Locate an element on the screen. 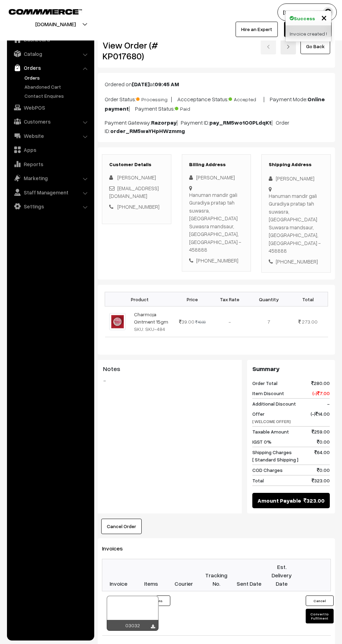 The height and width of the screenshot is (644, 342). div: SKU: SKU-484 is located at coordinates (152, 329).